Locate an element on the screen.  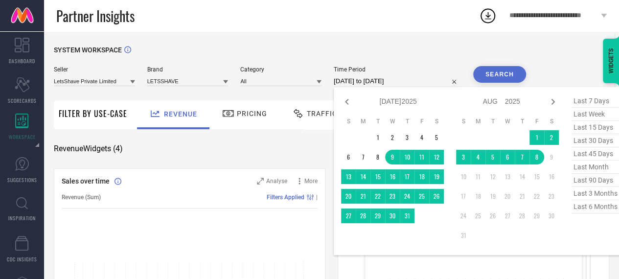
td: Sat Jul 12 2025 is located at coordinates (437, 157).